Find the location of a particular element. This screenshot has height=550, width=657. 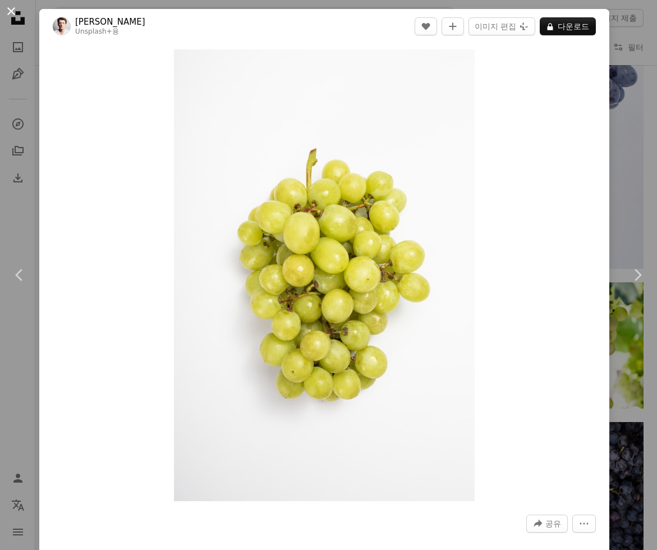

button: 좋아요 is located at coordinates (426, 26).